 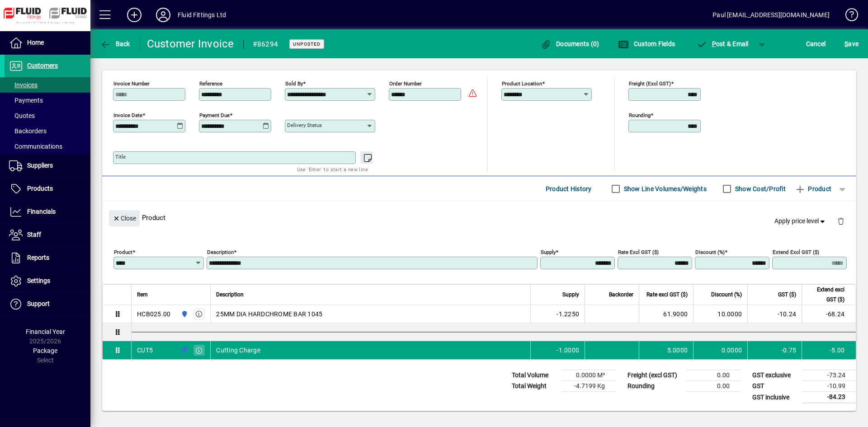 I want to click on button: Post & Email, so click(x=722, y=44).